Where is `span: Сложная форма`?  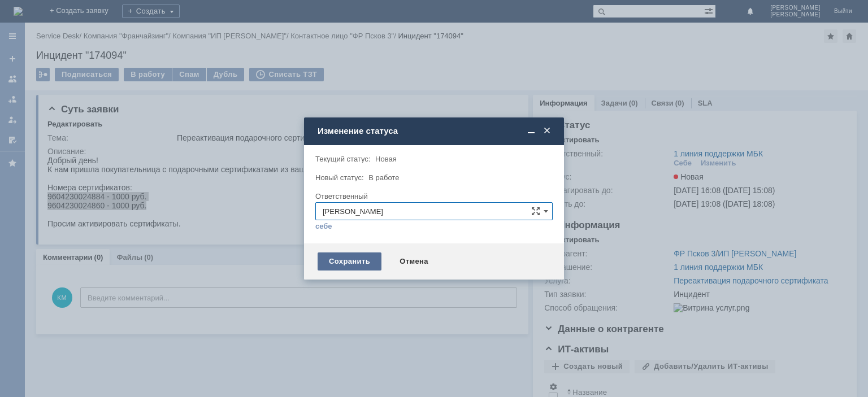
span: Сложная форма is located at coordinates (536, 212).